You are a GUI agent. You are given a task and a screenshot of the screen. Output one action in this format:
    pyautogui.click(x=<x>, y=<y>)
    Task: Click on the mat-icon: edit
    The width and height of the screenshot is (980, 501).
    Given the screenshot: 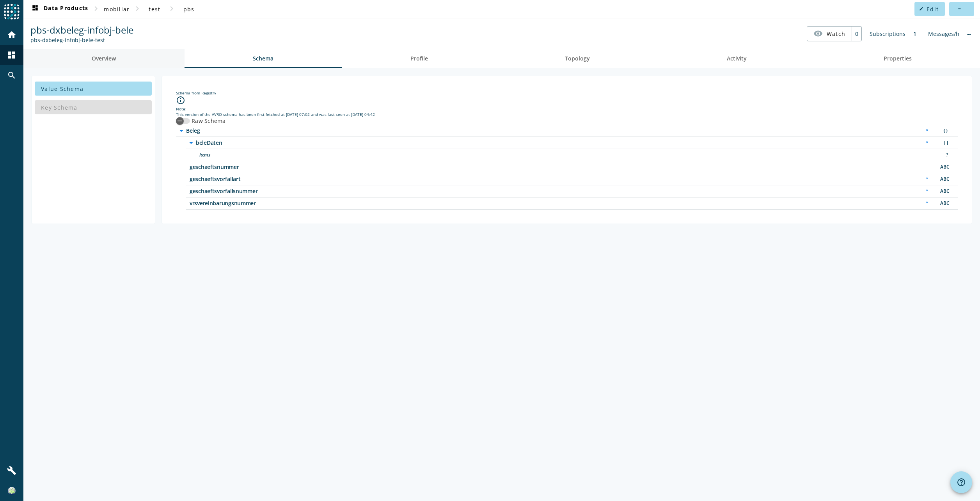 What is the action you would take?
    pyautogui.click(x=921, y=9)
    